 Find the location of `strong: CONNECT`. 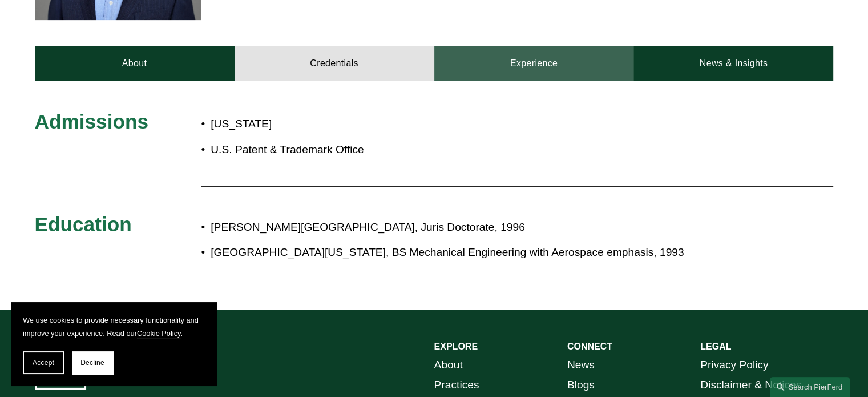

strong: CONNECT is located at coordinates (590, 346).